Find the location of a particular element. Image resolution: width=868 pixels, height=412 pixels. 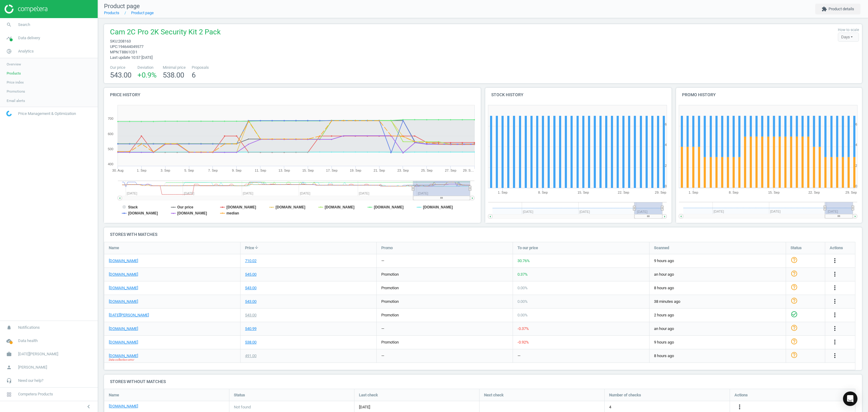

span: Not found is located at coordinates (242, 407).